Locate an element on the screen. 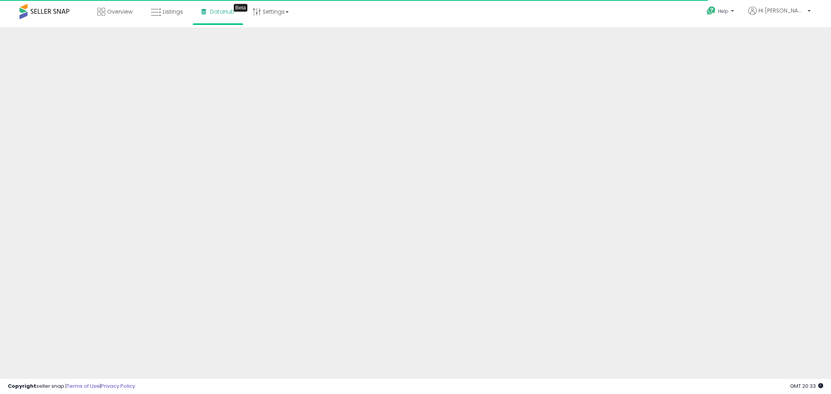 The height and width of the screenshot is (394, 831). strong: Copyright is located at coordinates (22, 386).